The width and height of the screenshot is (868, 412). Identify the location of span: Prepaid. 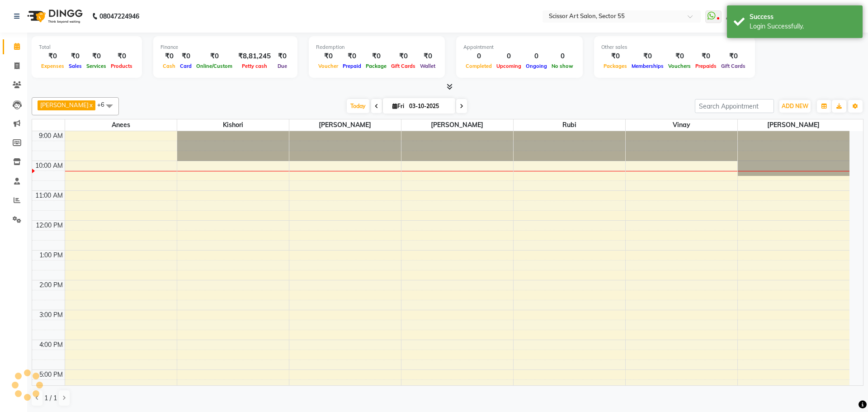
(352, 66).